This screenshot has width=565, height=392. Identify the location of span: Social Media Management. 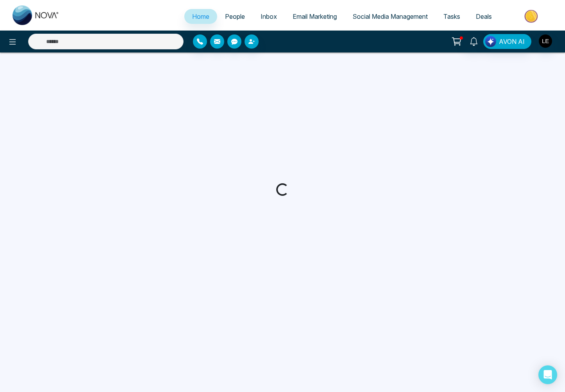
(390, 16).